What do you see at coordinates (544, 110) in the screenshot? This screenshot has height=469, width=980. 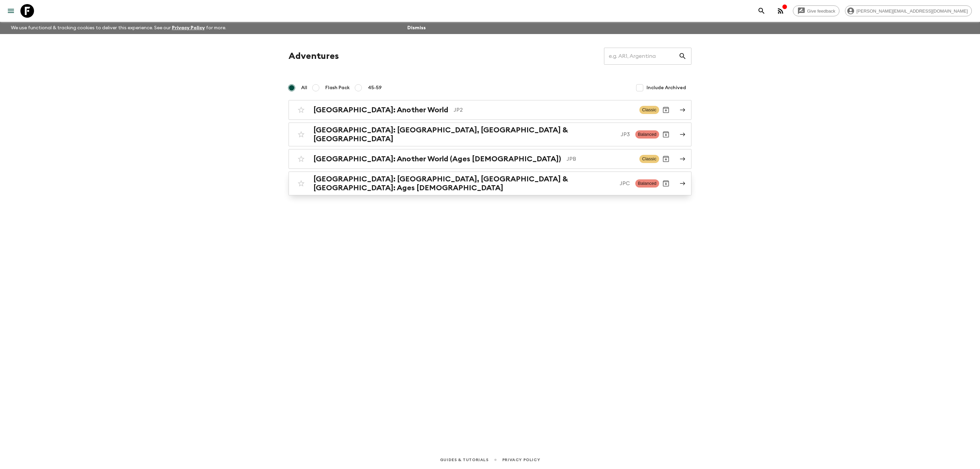 I see `p: JP2` at bounding box center [544, 110].